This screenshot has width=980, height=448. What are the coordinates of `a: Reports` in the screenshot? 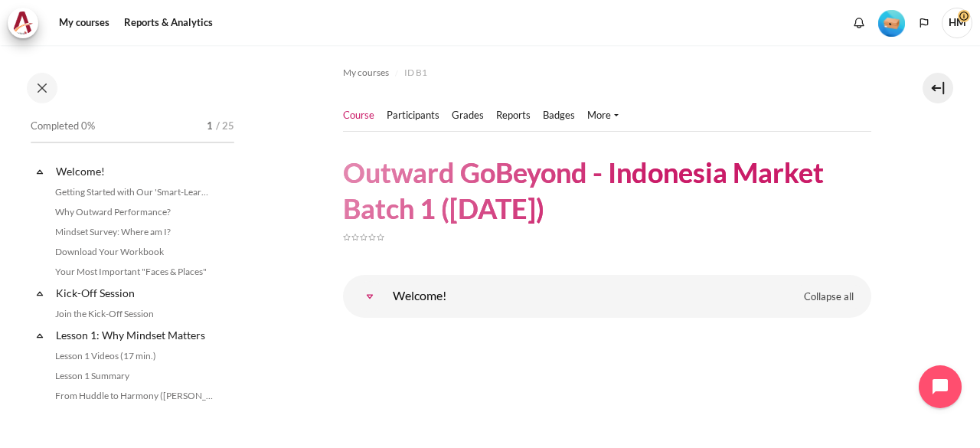 It's located at (513, 115).